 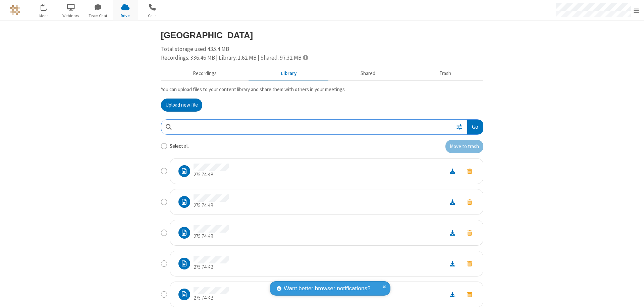 What do you see at coordinates (305, 57) in the screenshot?
I see `span: Totals displayed include files that have been moved to the trash.` at bounding box center [305, 57].